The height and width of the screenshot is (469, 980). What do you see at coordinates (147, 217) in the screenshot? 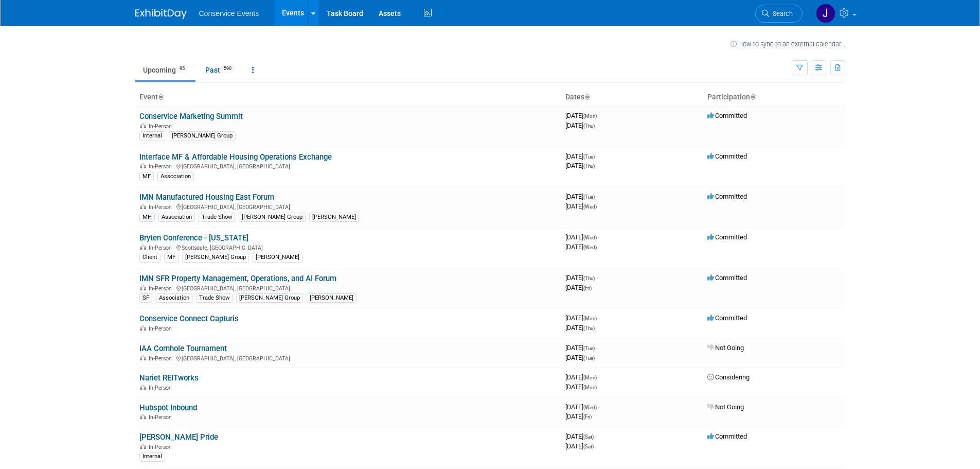
I see `div: MH` at bounding box center [147, 217].